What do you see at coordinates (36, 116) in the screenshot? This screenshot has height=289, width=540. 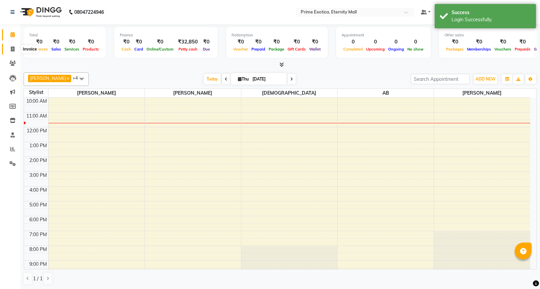 I see `div: 11:00 AM` at bounding box center [36, 116].